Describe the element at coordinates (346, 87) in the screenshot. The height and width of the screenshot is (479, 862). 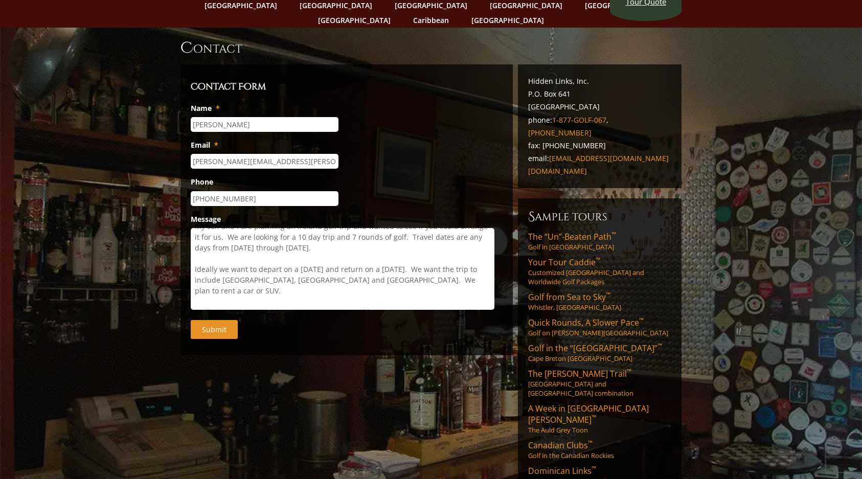
I see `h3: Contact Form` at that location.